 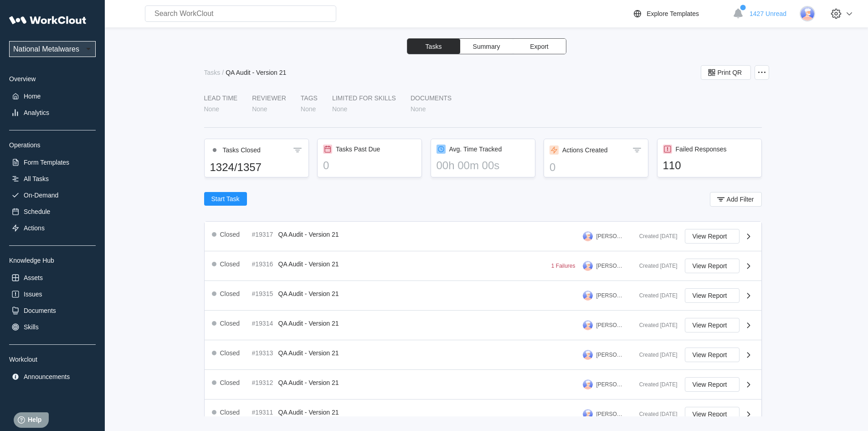 I want to click on div: LEAD TIME, so click(x=221, y=98).